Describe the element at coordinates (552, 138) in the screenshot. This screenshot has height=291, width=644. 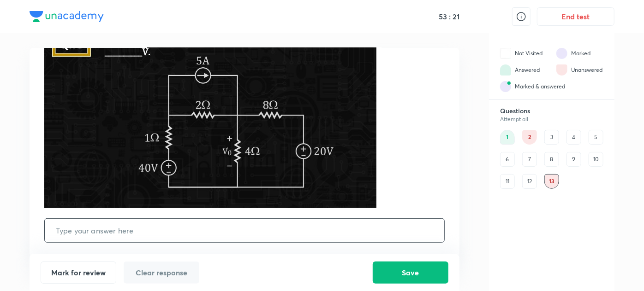
I see `div: 3` at that location.